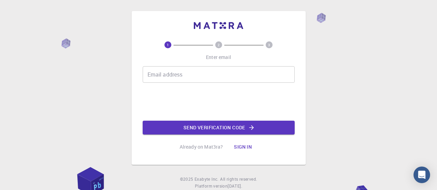 Image resolution: width=437 pixels, height=190 pixels. Describe the element at coordinates (238, 180) in the screenshot. I see `span: All rights reserved.` at that location.